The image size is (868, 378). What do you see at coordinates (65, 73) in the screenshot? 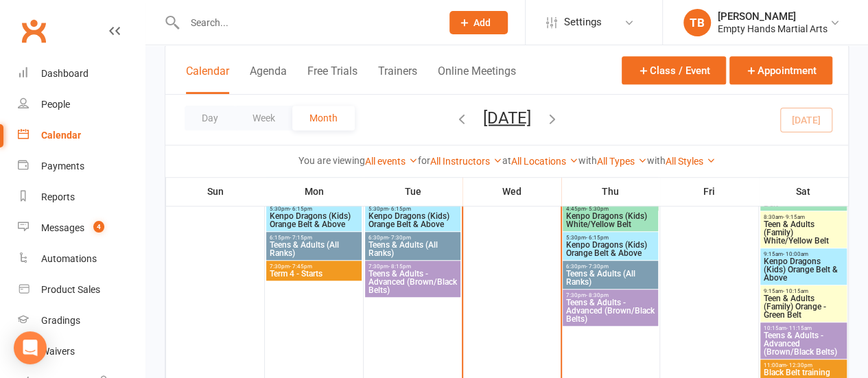
I see `div: Dashboard` at bounding box center [65, 73].